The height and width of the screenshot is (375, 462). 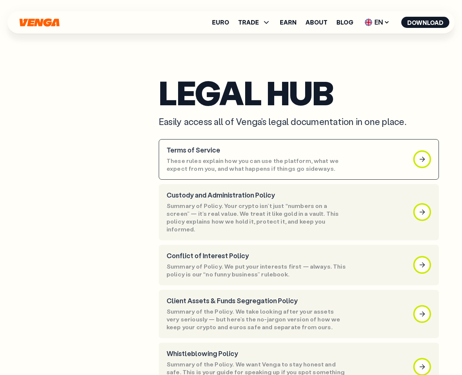 What do you see at coordinates (425, 22) in the screenshot?
I see `button: Download` at bounding box center [425, 22].